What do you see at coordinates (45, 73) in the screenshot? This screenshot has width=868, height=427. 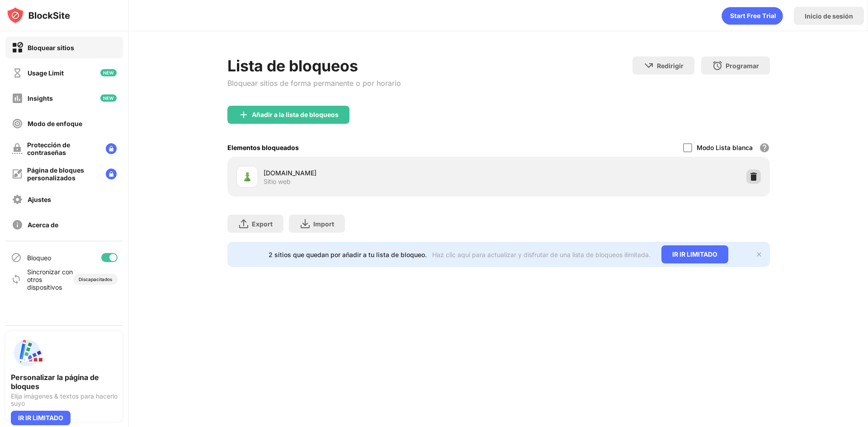 I see `div: Usage Limit` at bounding box center [45, 73].